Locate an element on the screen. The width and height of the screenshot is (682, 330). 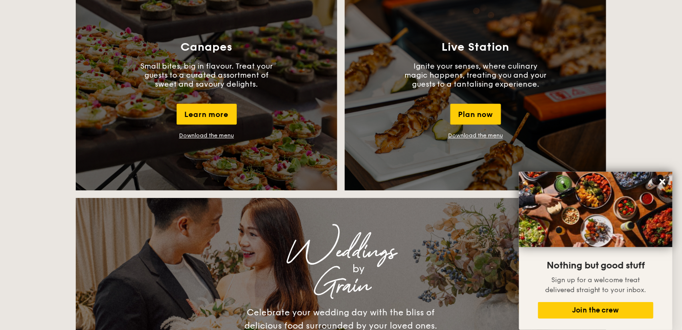
div: Weddings is located at coordinates (341, 252).